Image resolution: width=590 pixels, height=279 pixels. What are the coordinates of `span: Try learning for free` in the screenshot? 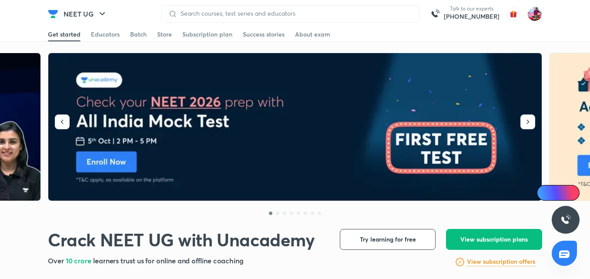 It's located at (388, 239).